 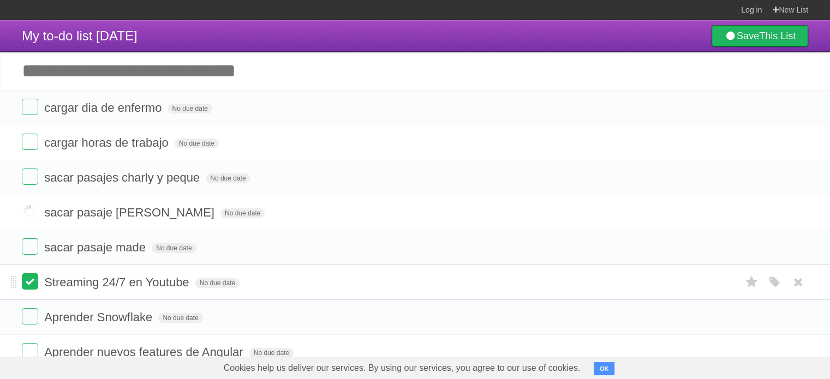 What do you see at coordinates (760, 36) in the screenshot?
I see `a: SaveThis List` at bounding box center [760, 36].